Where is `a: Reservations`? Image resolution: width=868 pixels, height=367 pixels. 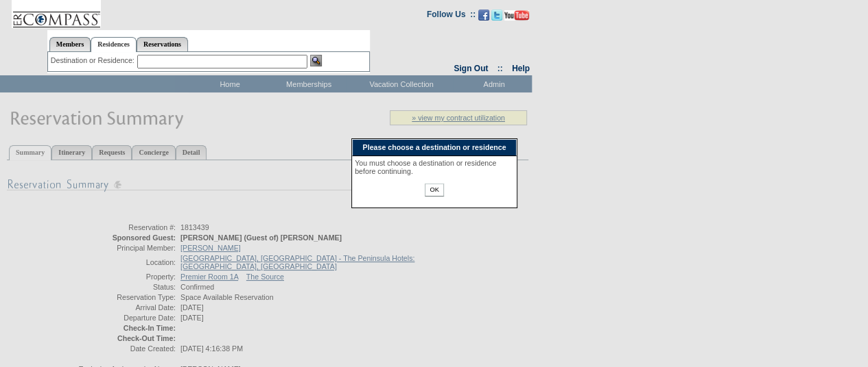 a: Reservations is located at coordinates (162, 43).